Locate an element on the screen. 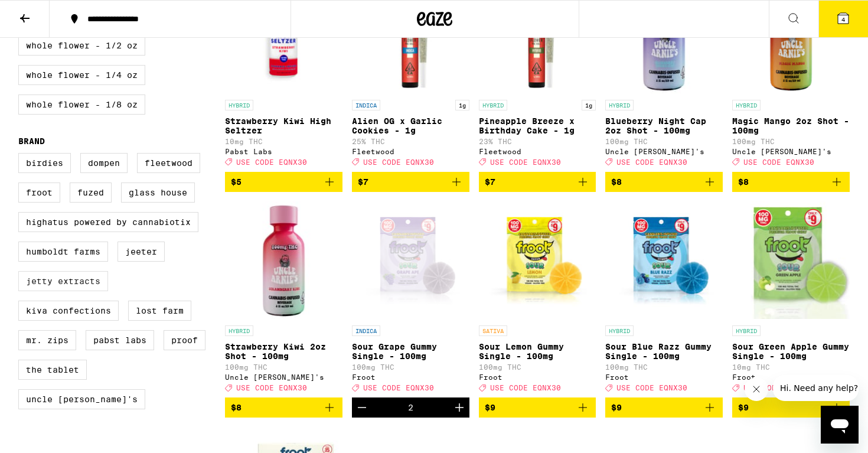  label: Glass House is located at coordinates (158, 192).